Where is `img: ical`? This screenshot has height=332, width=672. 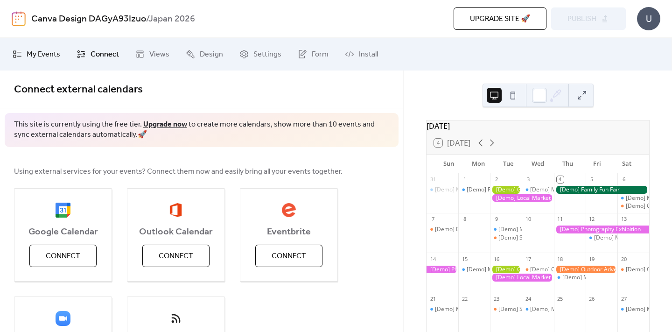 img: ical is located at coordinates (176, 318).